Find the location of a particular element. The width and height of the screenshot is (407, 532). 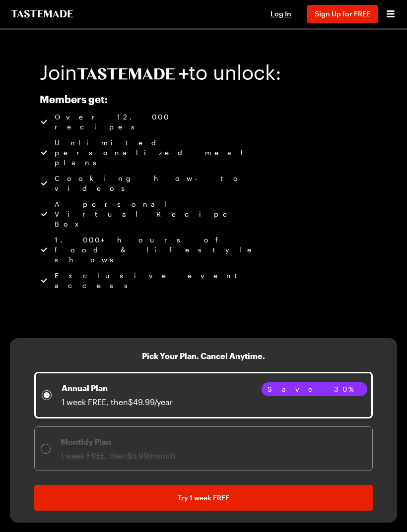

span: Try 1 week FREE is located at coordinates (204, 498).